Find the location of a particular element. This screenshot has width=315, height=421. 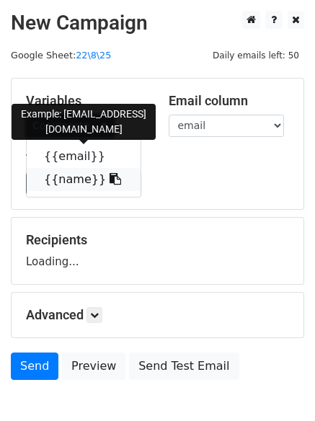

span: Daily emails left: 50 is located at coordinates (256, 56).